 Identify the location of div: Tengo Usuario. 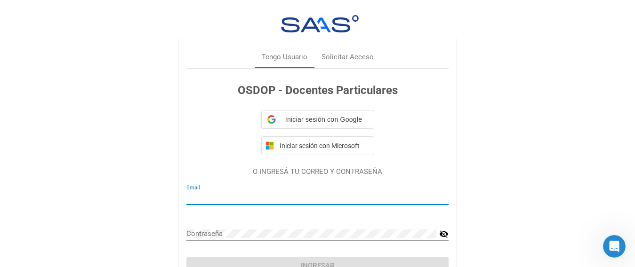
(284, 57).